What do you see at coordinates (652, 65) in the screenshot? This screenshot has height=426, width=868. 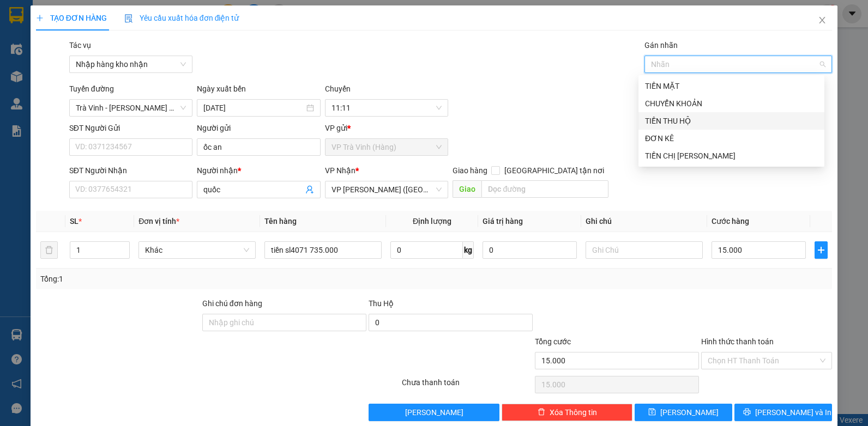 I see `input: Gán nhãn` at bounding box center [652, 65].